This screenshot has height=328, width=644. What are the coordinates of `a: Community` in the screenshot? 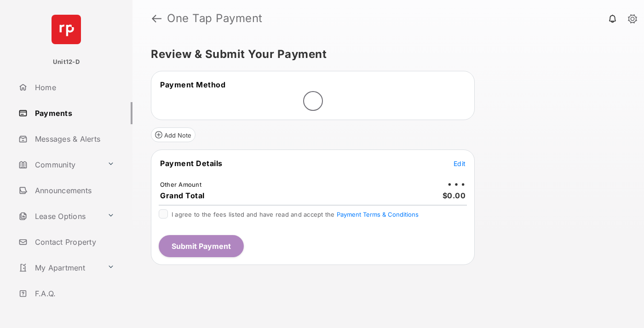 It's located at (59, 165).